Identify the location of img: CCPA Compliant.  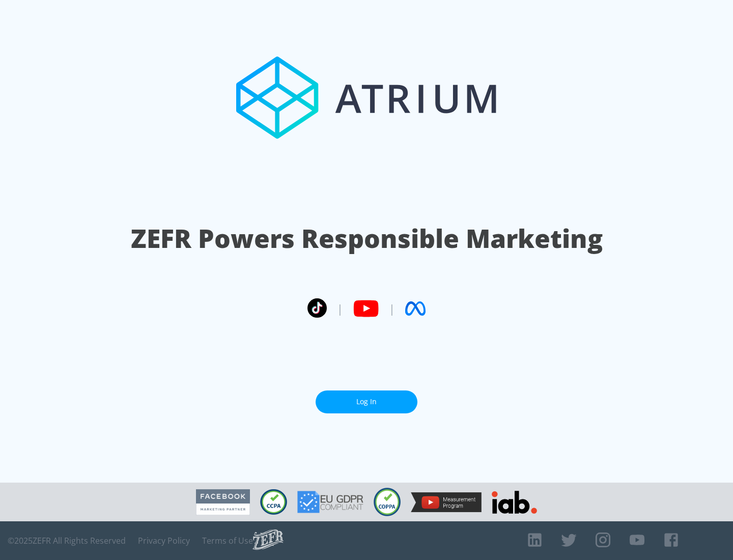
(273, 502).